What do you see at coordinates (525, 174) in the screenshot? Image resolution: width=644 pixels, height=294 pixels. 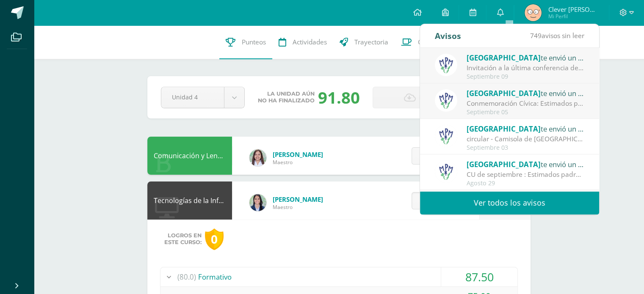 I see `div: CU de septiembre : Estimados padres de familia: Les compartimos el CU del mes de septiembre. ¡Fel...` at bounding box center [525, 174].